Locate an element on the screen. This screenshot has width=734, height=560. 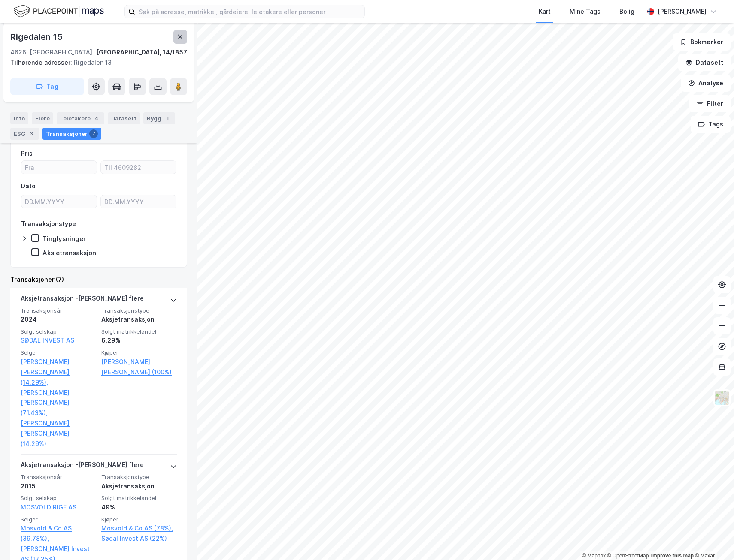
div: 2024 is located at coordinates (58, 320).